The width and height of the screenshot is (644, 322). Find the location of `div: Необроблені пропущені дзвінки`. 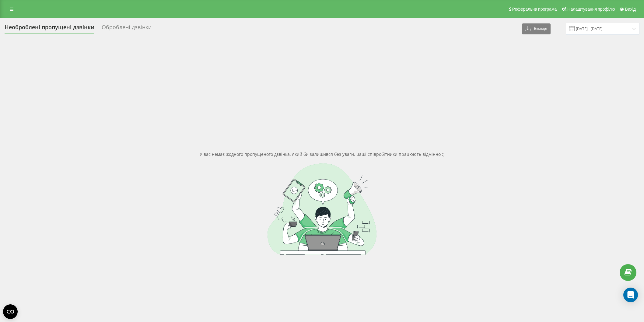

div: Необроблені пропущені дзвінки is located at coordinates (49, 28).